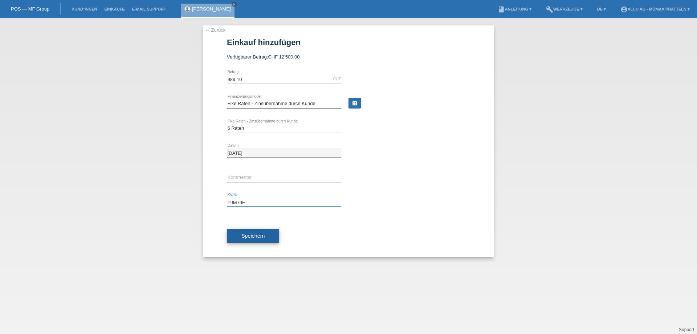 This screenshot has width=697, height=334. Describe the element at coordinates (215, 30) in the screenshot. I see `a: ← Zurück` at that location.